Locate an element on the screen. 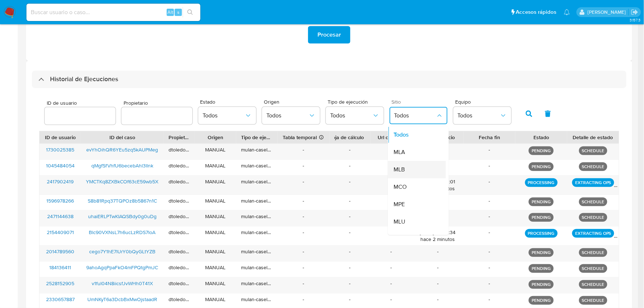 This screenshot has height=308, width=644. p: sandra.chabay@mercadolibre.com is located at coordinates (608, 12).